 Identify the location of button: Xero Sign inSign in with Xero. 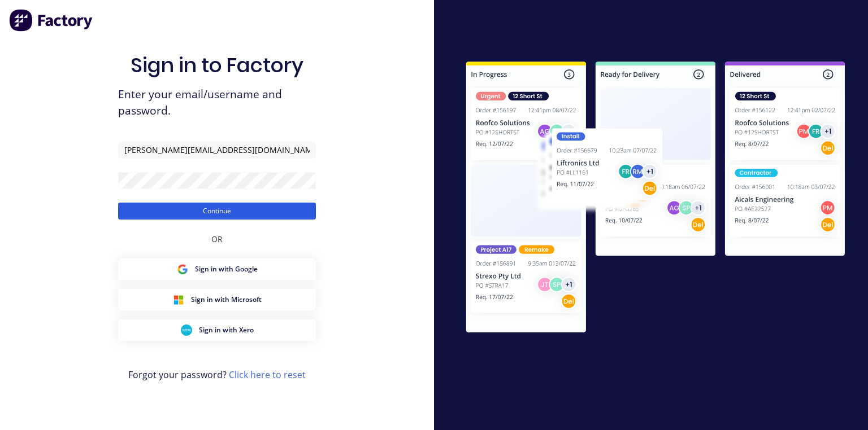
(217, 331).